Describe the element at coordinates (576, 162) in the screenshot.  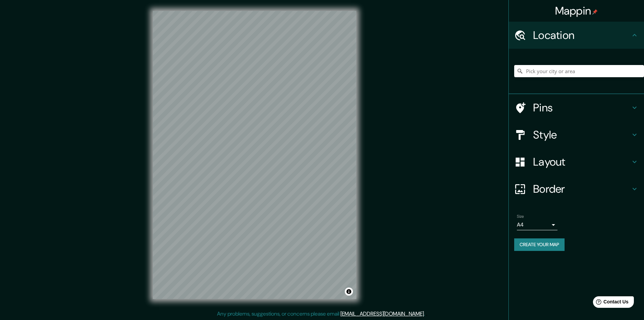
I see `div: Layout` at that location.